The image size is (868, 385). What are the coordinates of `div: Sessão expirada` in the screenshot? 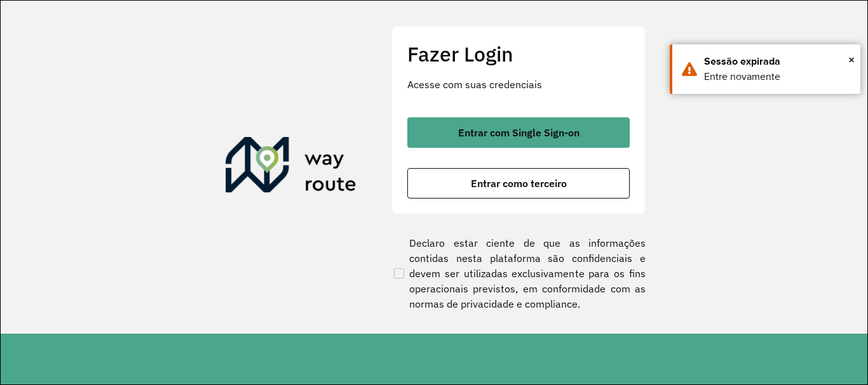 It's located at (777, 62).